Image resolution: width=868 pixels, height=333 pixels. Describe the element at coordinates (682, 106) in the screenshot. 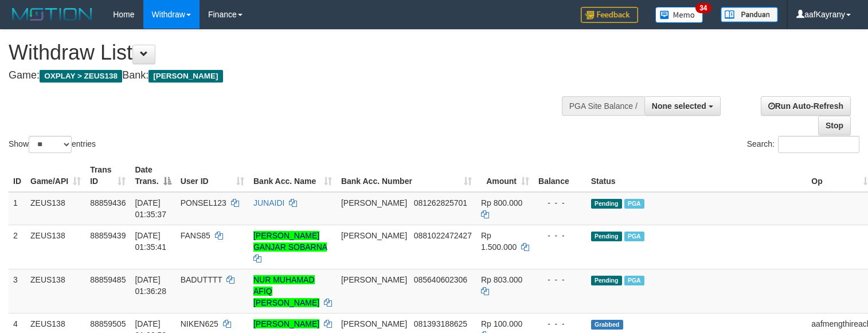

I see `button: None selected` at that location.